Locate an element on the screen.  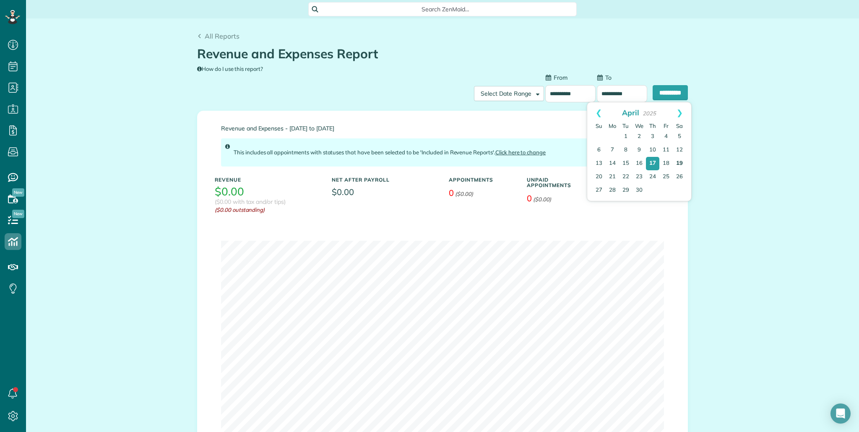
a: 4 is located at coordinates (666, 137).